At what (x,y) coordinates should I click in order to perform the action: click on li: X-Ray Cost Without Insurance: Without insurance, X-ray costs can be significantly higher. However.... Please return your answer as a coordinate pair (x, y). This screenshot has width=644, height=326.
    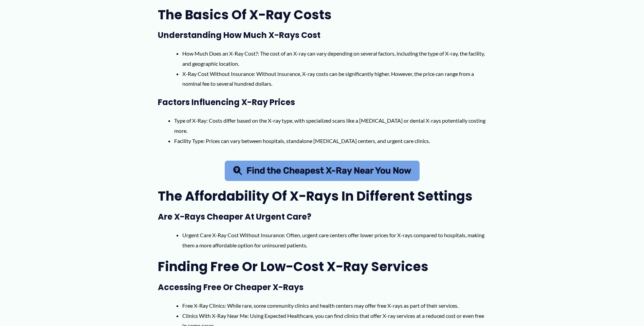
    Looking at the image, I should click on (334, 79).